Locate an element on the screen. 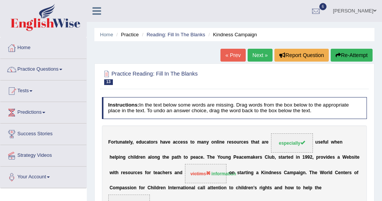 Image resolution: width=382 pixels, height=201 pixels. b: b is located at coordinates (351, 157).